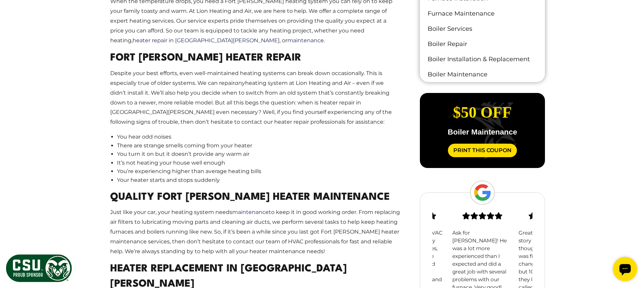 The height and width of the screenshot is (288, 644). I want to click on img: Google Logo, so click(482, 192).